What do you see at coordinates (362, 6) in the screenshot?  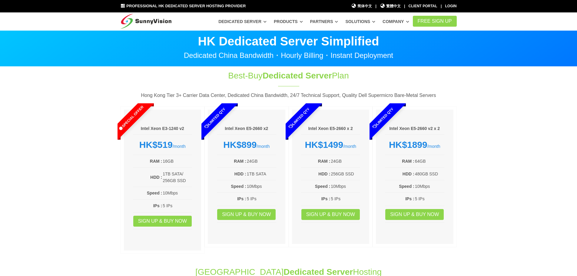 I see `span: 简体中文` at bounding box center [362, 6].